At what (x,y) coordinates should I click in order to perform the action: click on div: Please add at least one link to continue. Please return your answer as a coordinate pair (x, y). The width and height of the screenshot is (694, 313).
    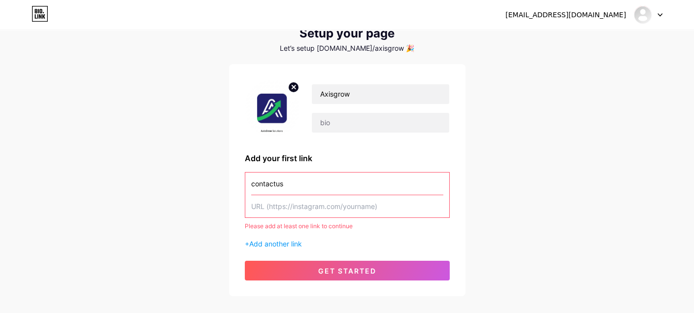
    Looking at the image, I should click on (347, 226).